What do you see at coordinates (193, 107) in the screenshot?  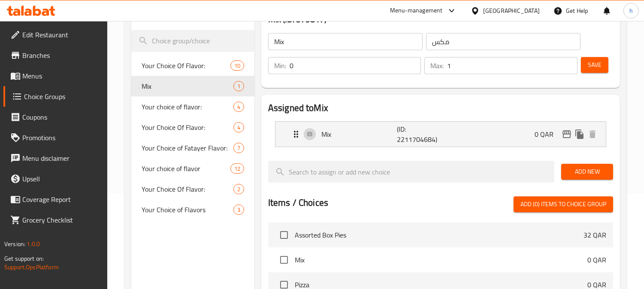 I see `div: Your choice of flavor:4` at bounding box center [193, 107].